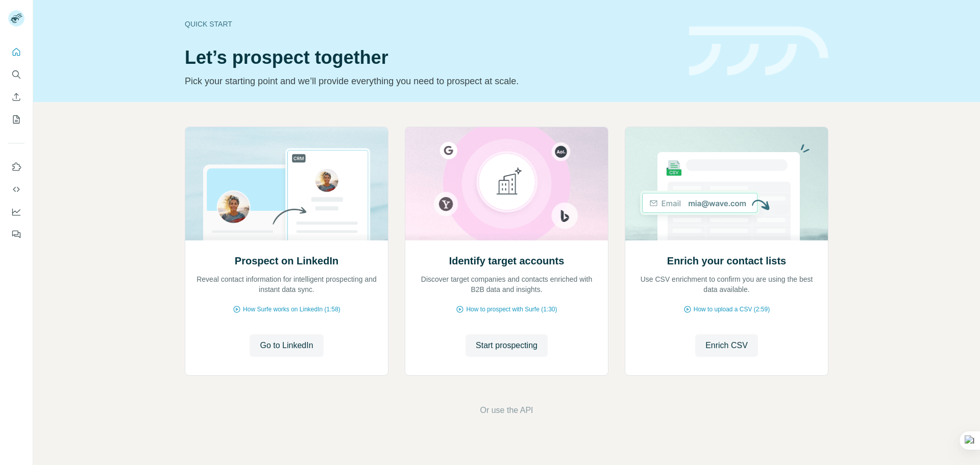 The width and height of the screenshot is (980, 465). I want to click on span: Enrich CSV, so click(726, 346).